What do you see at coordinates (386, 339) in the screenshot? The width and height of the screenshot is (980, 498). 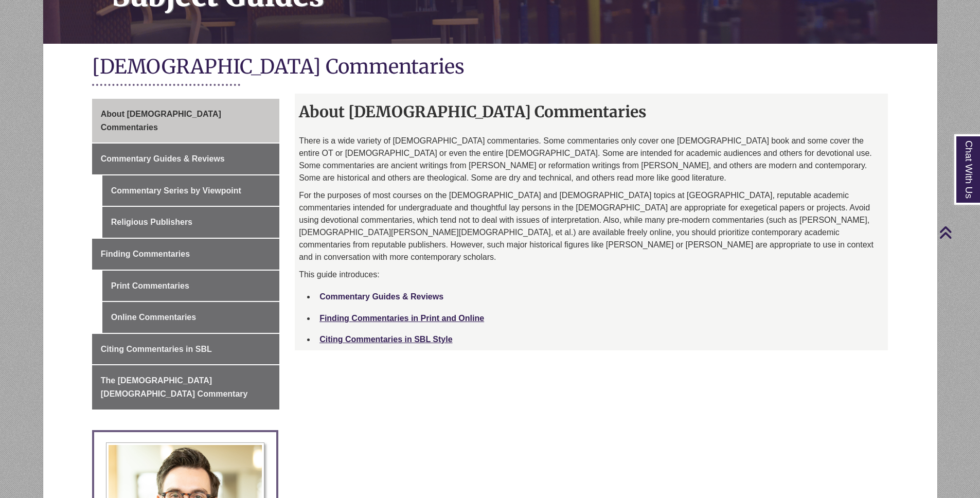 I see `a: Citing Commentaries in SBL Style` at bounding box center [386, 339].